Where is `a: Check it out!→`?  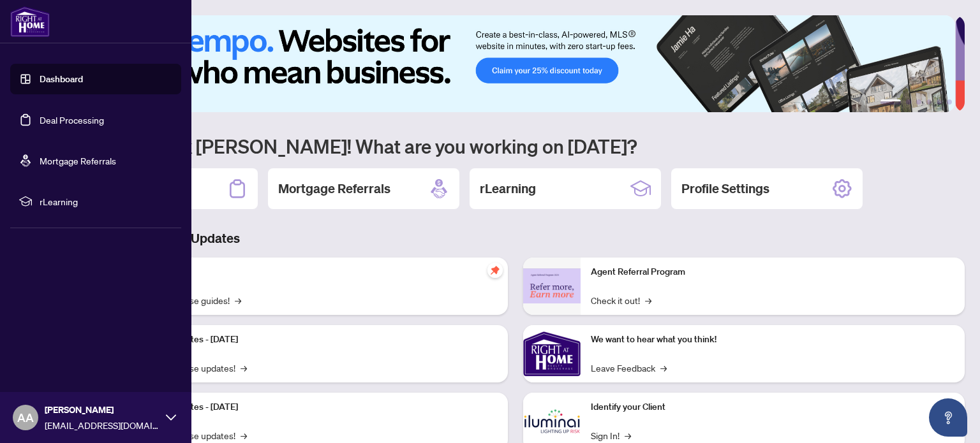
a: Check it out!→ is located at coordinates (621, 300).